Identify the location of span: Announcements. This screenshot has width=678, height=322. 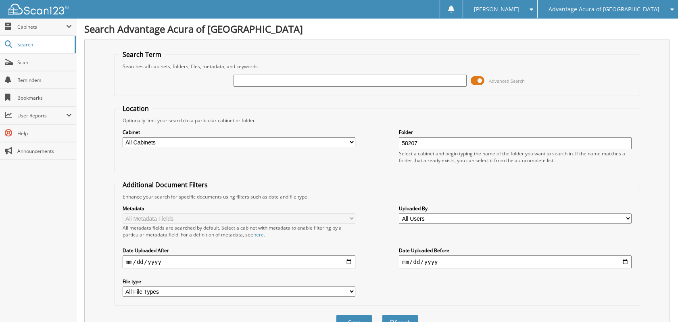
(44, 151).